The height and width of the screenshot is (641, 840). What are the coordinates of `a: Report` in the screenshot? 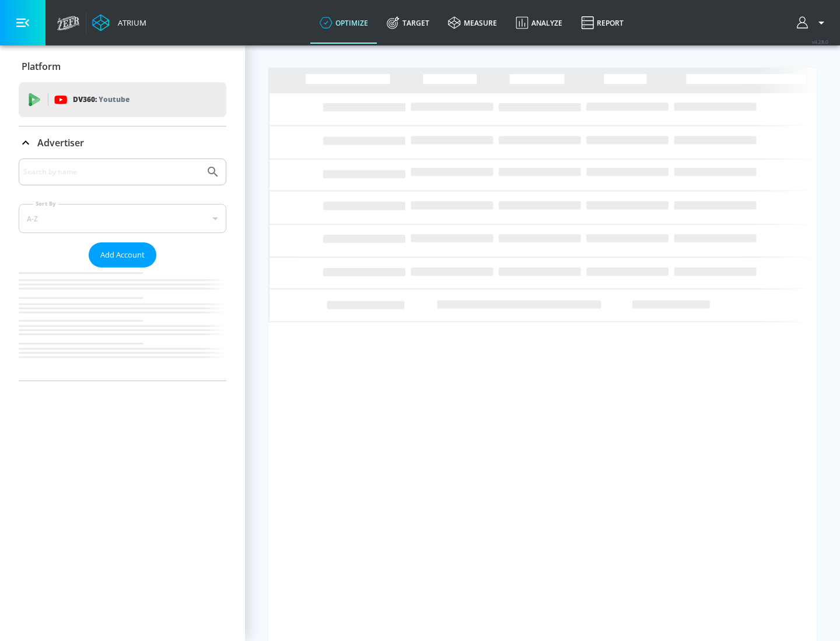 It's located at (603, 22).